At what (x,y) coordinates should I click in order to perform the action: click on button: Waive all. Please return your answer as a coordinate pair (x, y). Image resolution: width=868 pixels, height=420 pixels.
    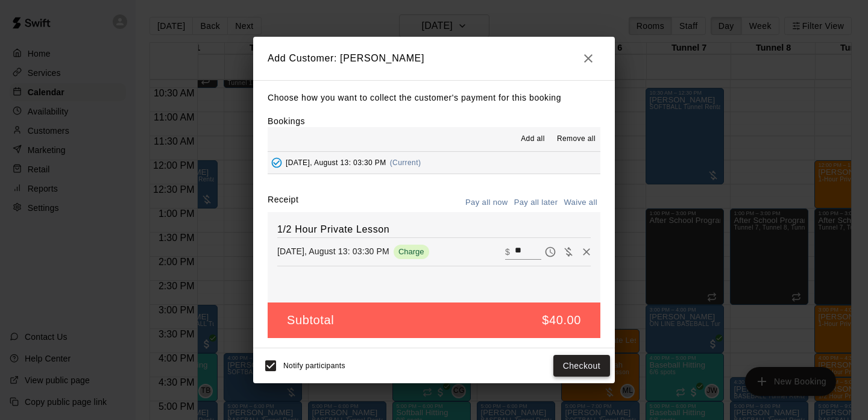
    Looking at the image, I should click on (581, 203).